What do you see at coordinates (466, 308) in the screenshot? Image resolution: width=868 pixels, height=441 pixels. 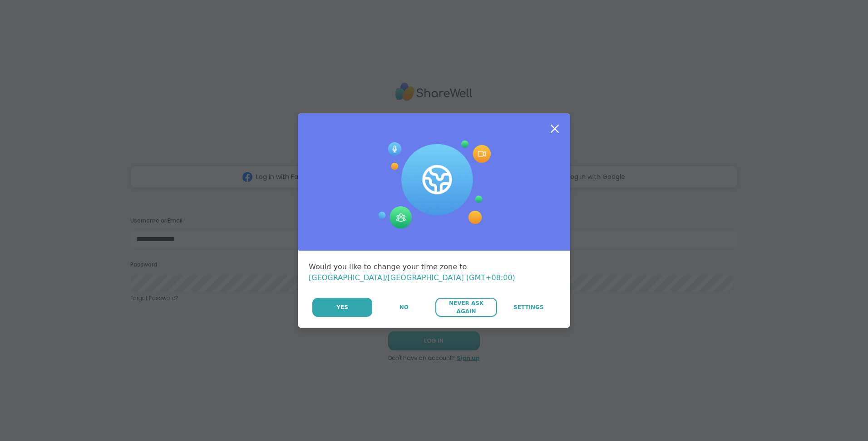 I see `span: Never Ask Again` at bounding box center [466, 308].